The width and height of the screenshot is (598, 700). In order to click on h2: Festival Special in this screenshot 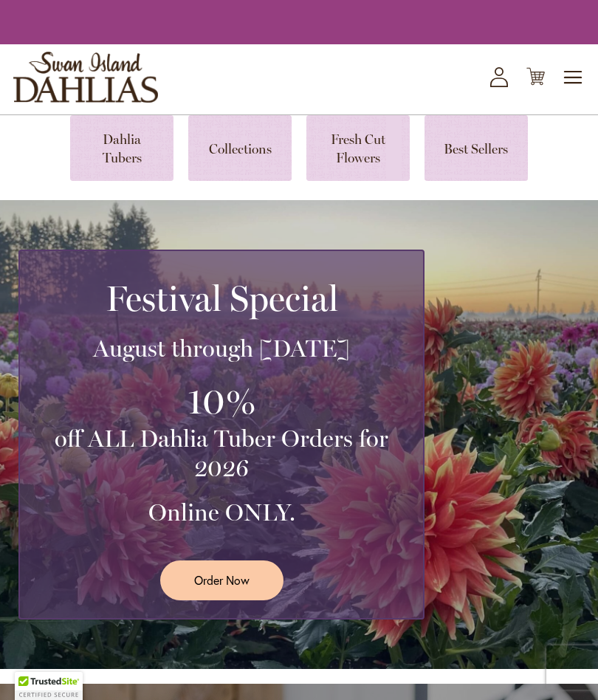, I will do `click(222, 298)`.